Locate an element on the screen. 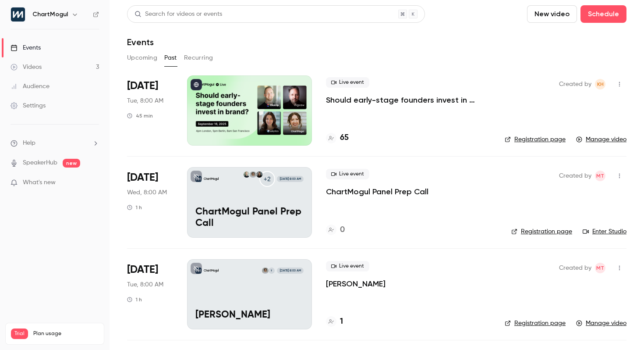 This screenshot has width=644, height=350. a: 0 is located at coordinates (335, 230).